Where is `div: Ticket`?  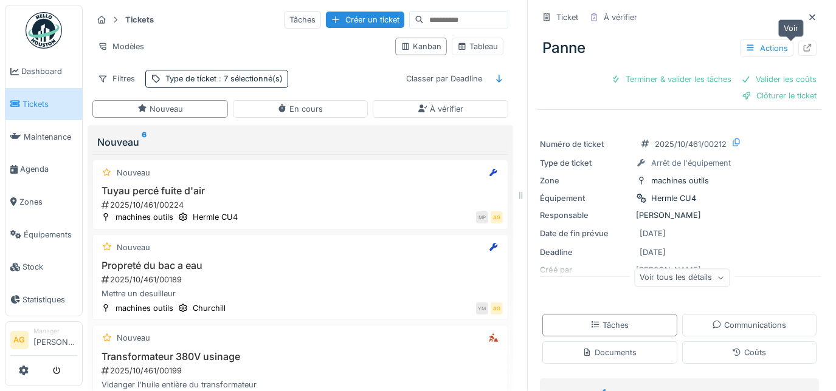
div: Ticket is located at coordinates (567, 17).